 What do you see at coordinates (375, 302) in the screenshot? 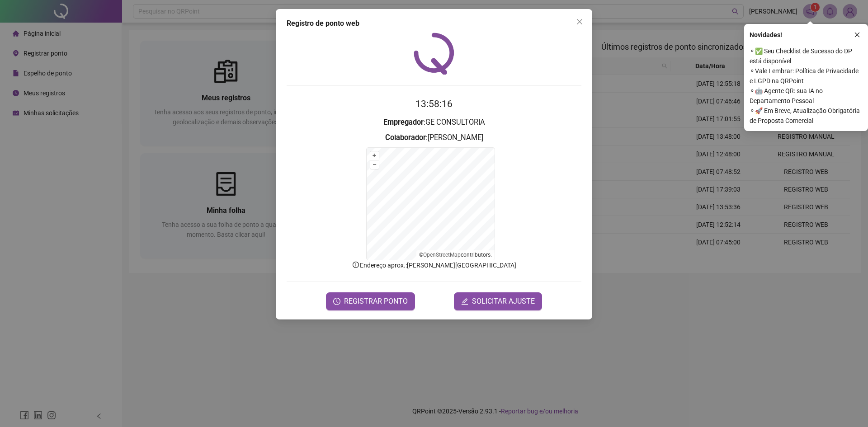
I see `span: REGISTRAR PONTO` at bounding box center [375, 302].